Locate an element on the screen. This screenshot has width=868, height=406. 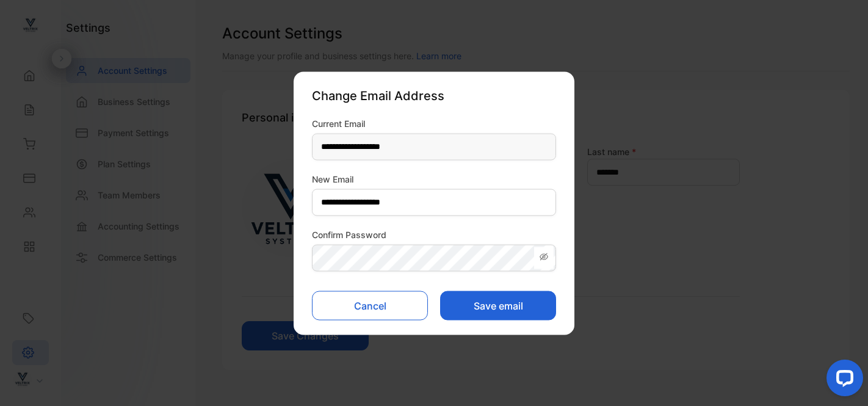
label: Current Email is located at coordinates (434, 122).